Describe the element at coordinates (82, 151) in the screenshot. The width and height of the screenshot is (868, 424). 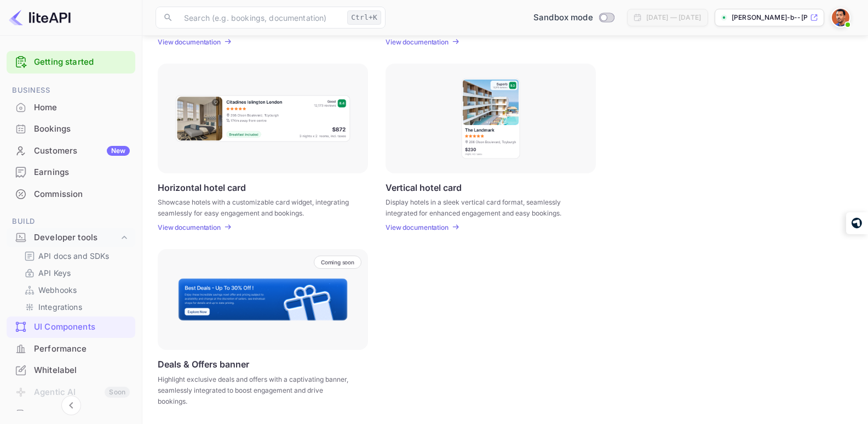
I see `div: Customers` at that location.